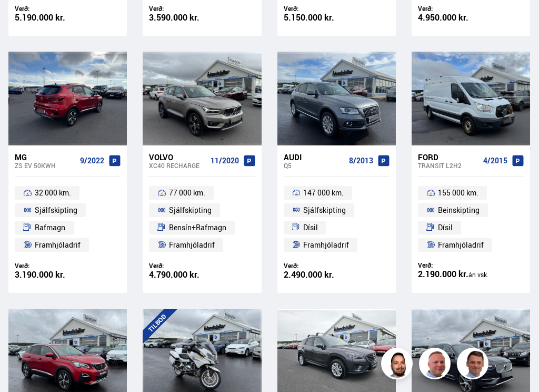  I want to click on div: ZS EV 50KWH, so click(45, 166).